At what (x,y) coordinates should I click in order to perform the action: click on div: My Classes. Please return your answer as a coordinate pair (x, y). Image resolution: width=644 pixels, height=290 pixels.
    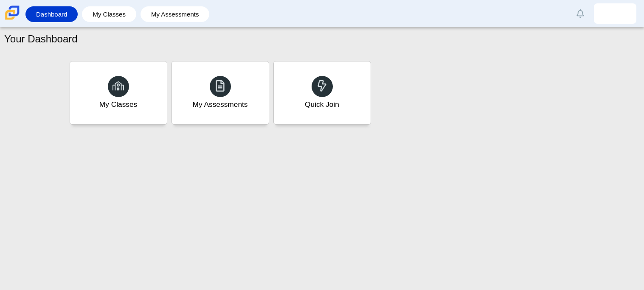
    Looking at the image, I should click on (119, 104).